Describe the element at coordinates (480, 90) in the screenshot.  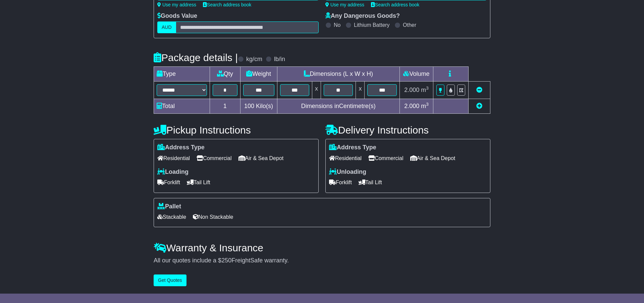
I see `a: Remove this item` at that location.